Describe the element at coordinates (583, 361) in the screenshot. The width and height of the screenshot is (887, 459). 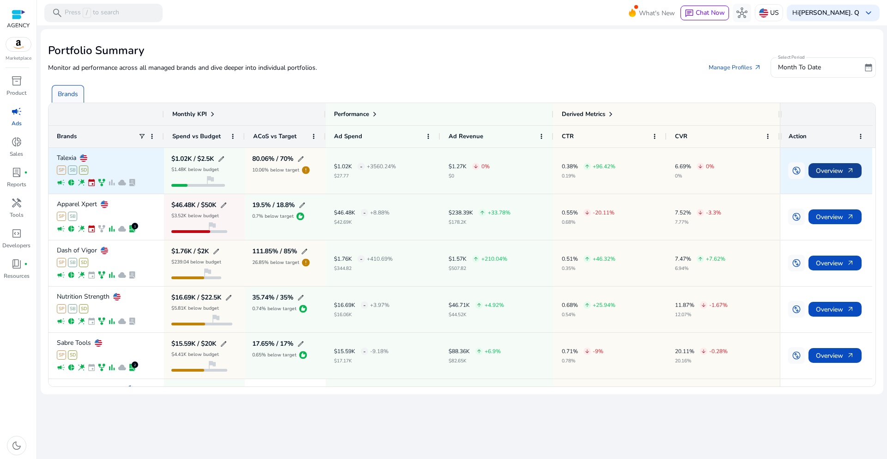
I see `p: 0.78%` at that location.